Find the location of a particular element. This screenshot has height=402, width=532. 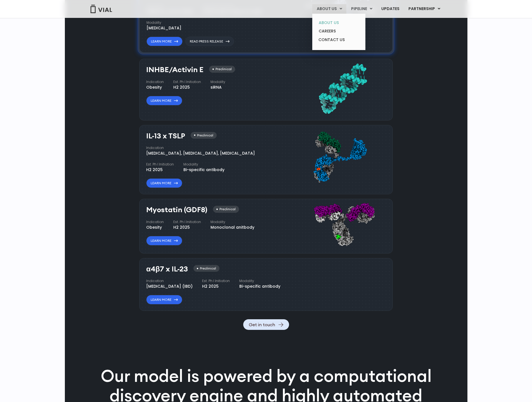

a: PIPELINEMenu Toggle is located at coordinates (361, 9).